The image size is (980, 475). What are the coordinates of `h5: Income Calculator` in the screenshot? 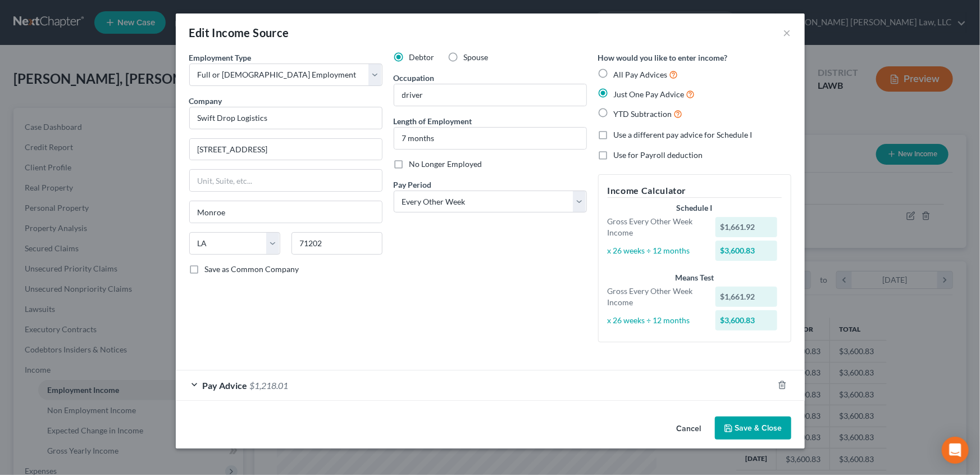 It's located at (695, 190).